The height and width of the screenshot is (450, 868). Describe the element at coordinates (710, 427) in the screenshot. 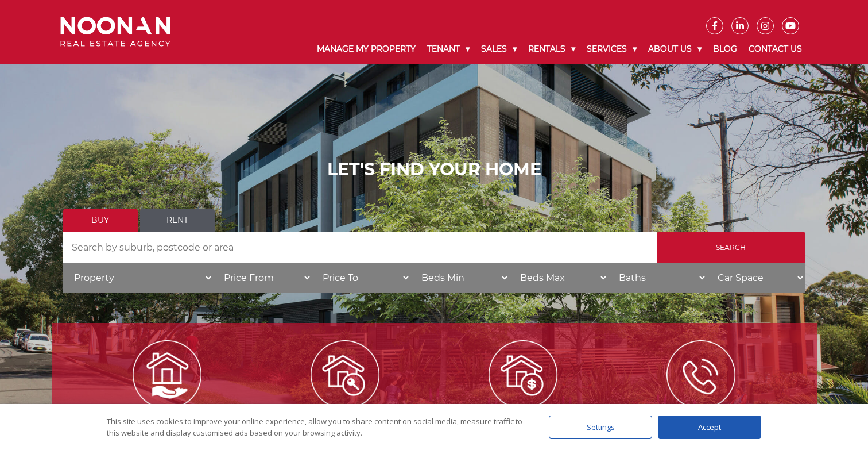

I see `div: Accept` at that location.